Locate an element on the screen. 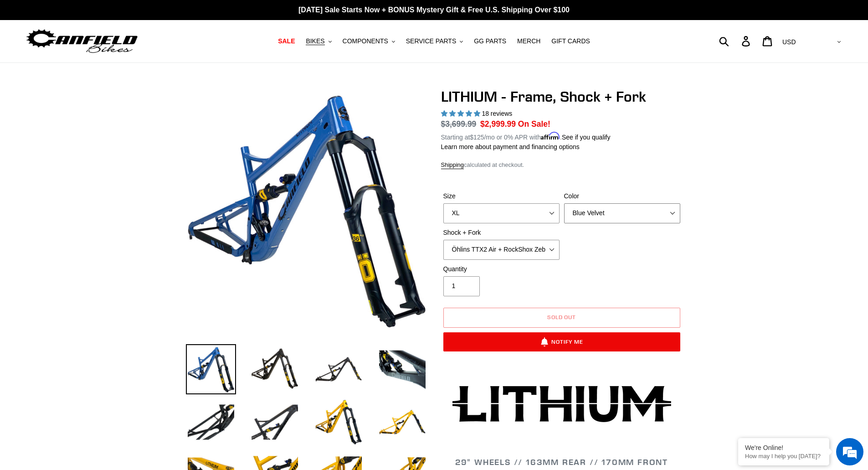 The height and width of the screenshot is (470, 868). a: See if you qualify - Learn more about Affirm Financing (opens in modal) is located at coordinates (586, 137).